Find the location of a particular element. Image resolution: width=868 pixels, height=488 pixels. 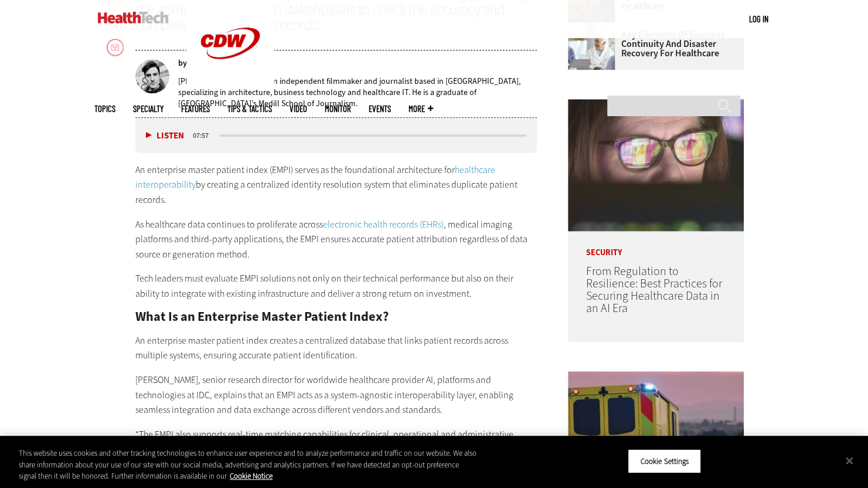

p: “The EMPI also supports real-time matching capabilities for clinical, operational and administrat... is located at coordinates (336, 441).